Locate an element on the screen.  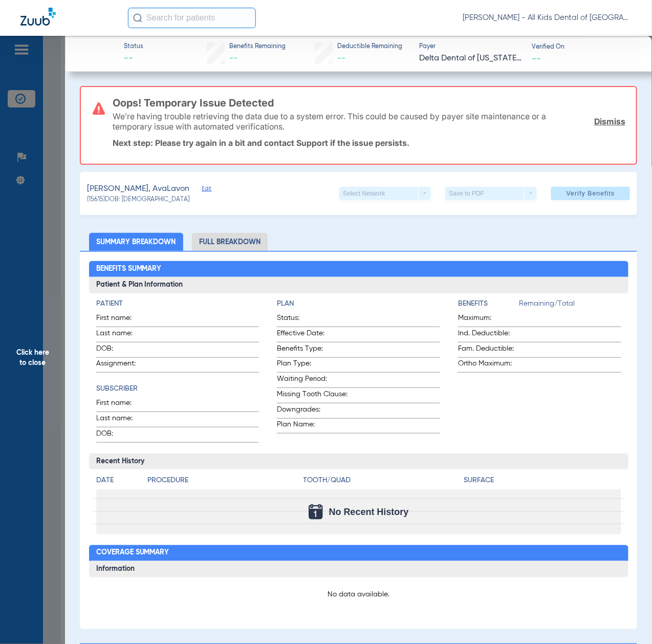
div: Chat Widget is located at coordinates (627, 619).